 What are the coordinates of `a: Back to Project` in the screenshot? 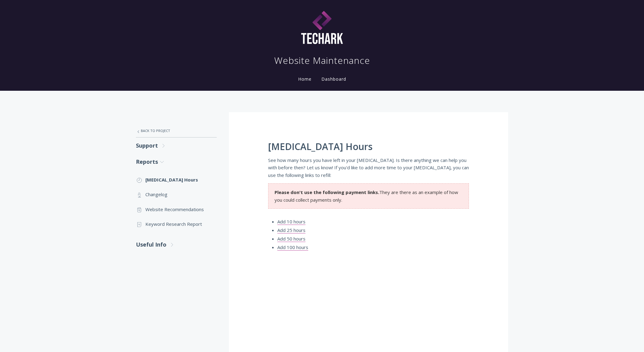 It's located at (176, 131).